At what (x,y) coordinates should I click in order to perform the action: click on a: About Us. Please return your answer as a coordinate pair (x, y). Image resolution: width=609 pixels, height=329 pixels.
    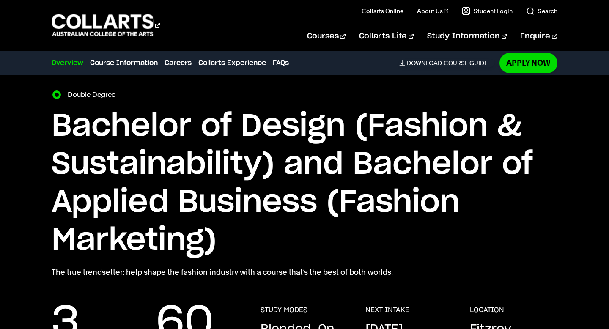
    Looking at the image, I should click on (433, 11).